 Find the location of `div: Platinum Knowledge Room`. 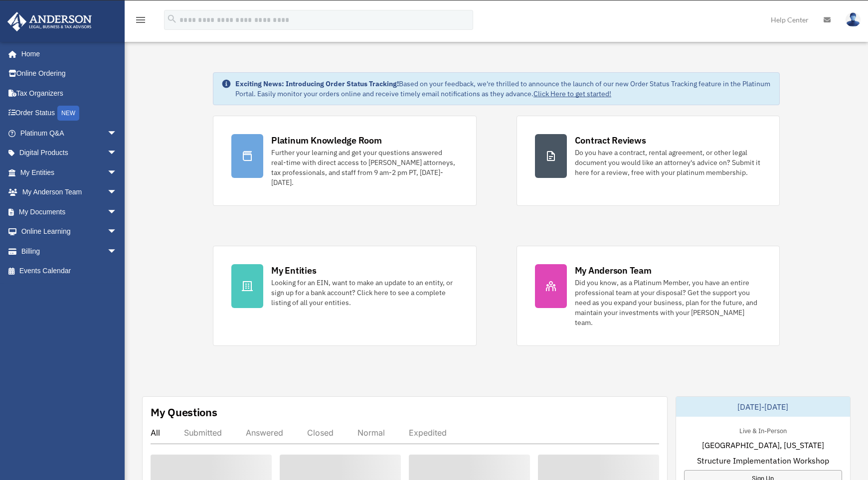

div: Platinum Knowledge Room is located at coordinates (326, 140).